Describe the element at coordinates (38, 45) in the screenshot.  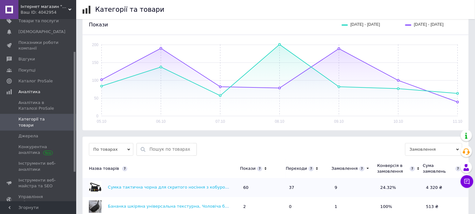
I see `span: Показники роботи компанії` at that location.